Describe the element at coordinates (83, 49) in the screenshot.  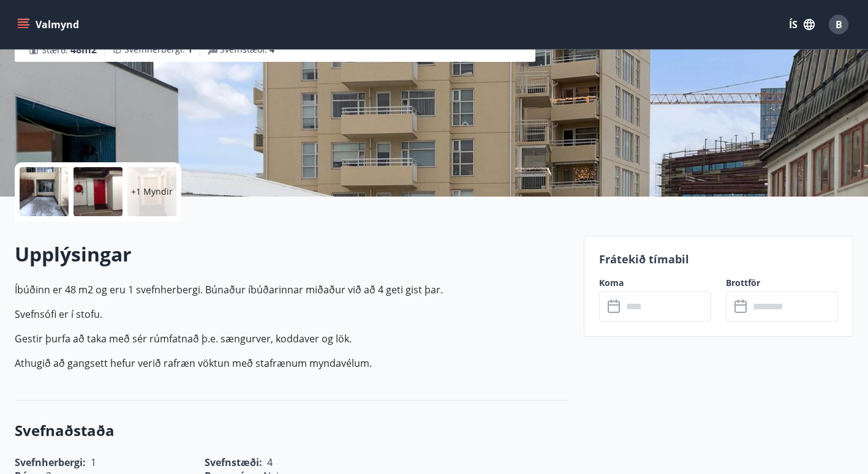
I see `span: 48 m2` at that location.